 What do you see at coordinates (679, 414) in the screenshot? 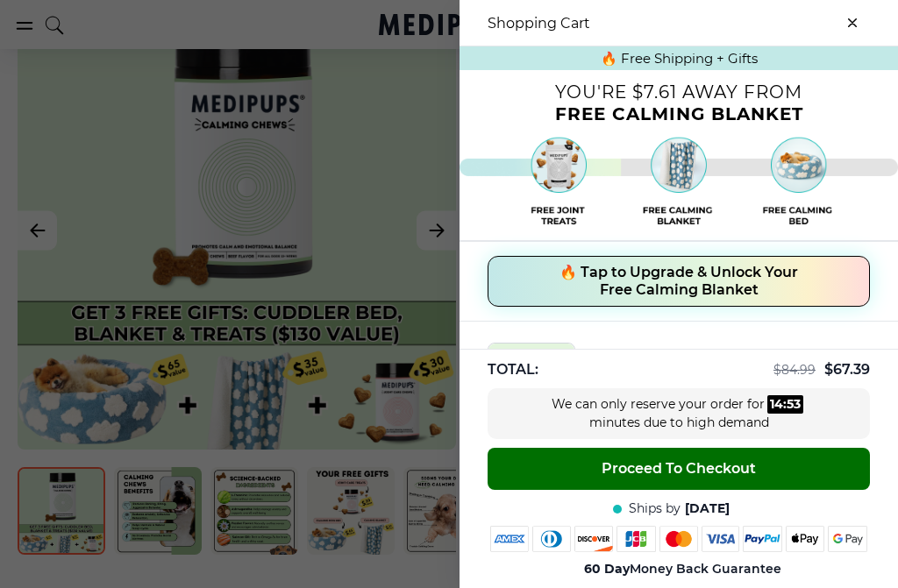
I see `div: We can only reserve your order for minutes due to high demand` at bounding box center [679, 414].